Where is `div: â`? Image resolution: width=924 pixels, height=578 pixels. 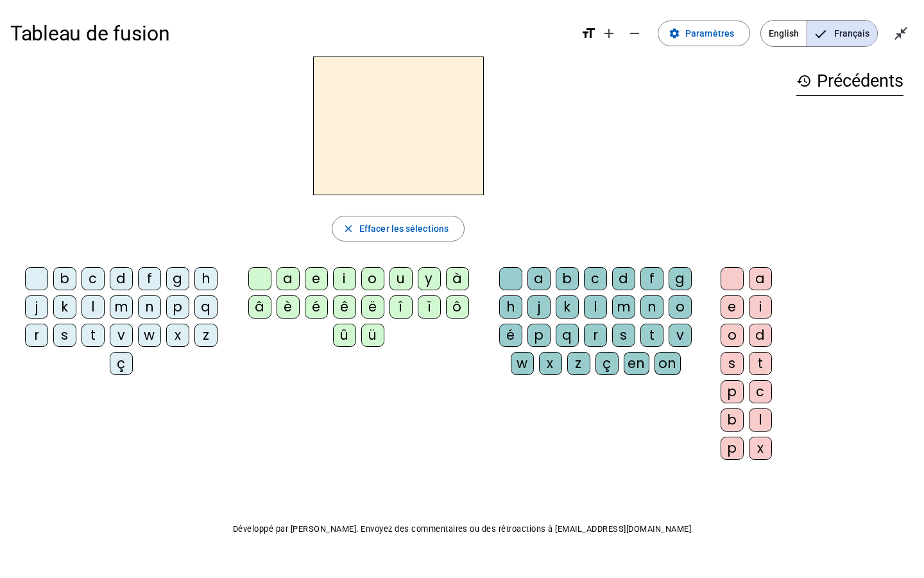 div: â is located at coordinates (260, 307).